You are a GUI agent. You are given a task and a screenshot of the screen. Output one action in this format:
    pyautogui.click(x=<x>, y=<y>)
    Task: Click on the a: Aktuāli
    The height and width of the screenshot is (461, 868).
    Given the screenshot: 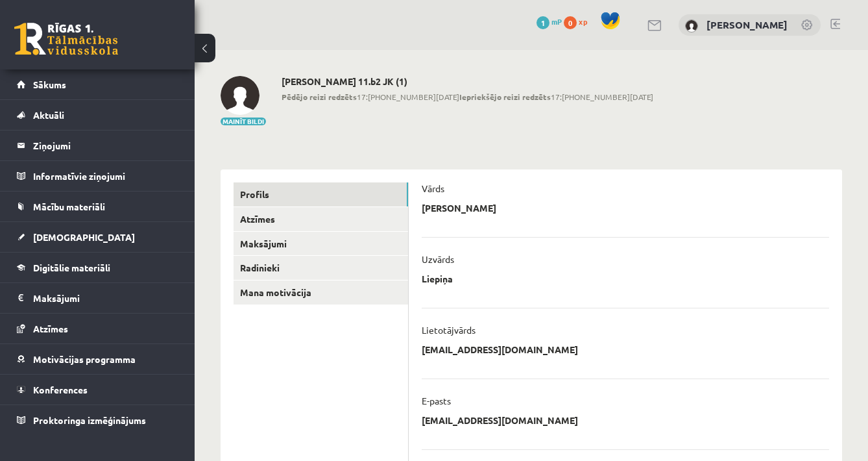 What is the action you would take?
    pyautogui.click(x=97, y=115)
    